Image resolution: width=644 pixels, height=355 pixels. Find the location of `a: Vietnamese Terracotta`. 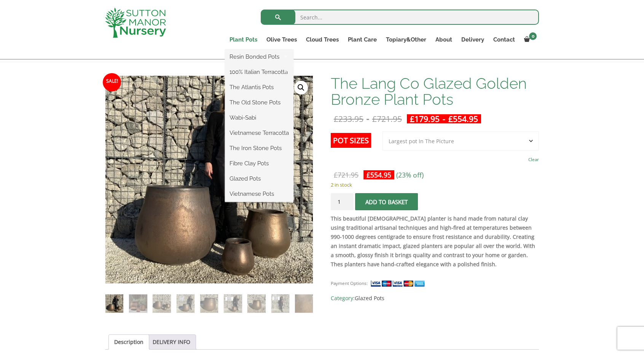

a: Vietnamese Terracotta is located at coordinates (259, 133).